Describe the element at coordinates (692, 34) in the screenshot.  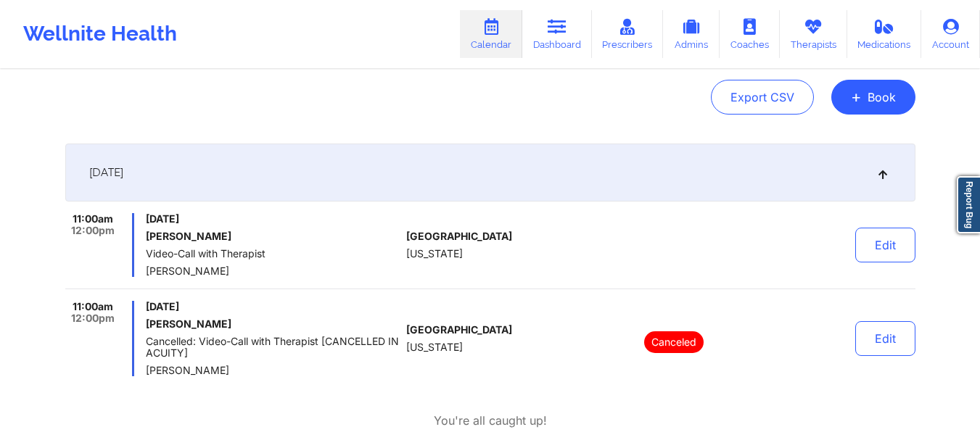
I see `a: Admins` at that location.